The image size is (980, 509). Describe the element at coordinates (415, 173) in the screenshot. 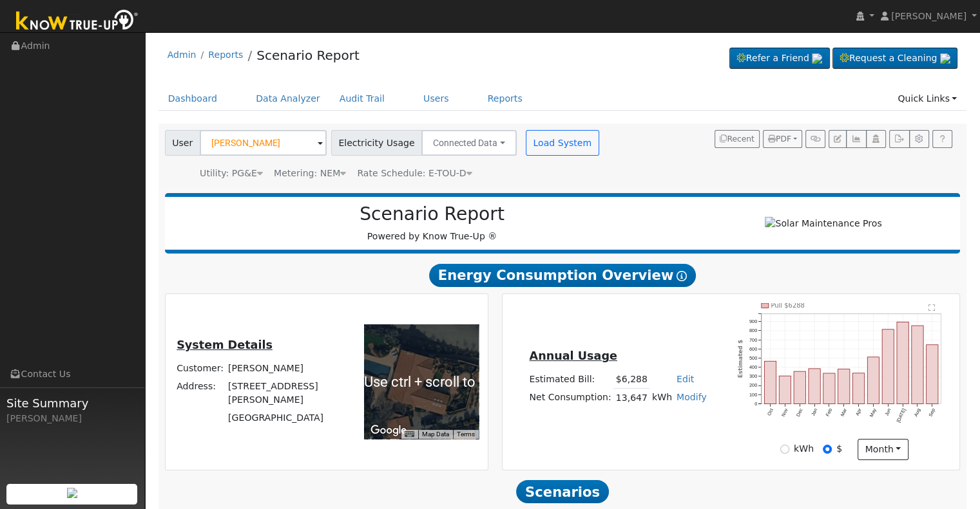

I see `span: Alias: HETOUC` at that location.